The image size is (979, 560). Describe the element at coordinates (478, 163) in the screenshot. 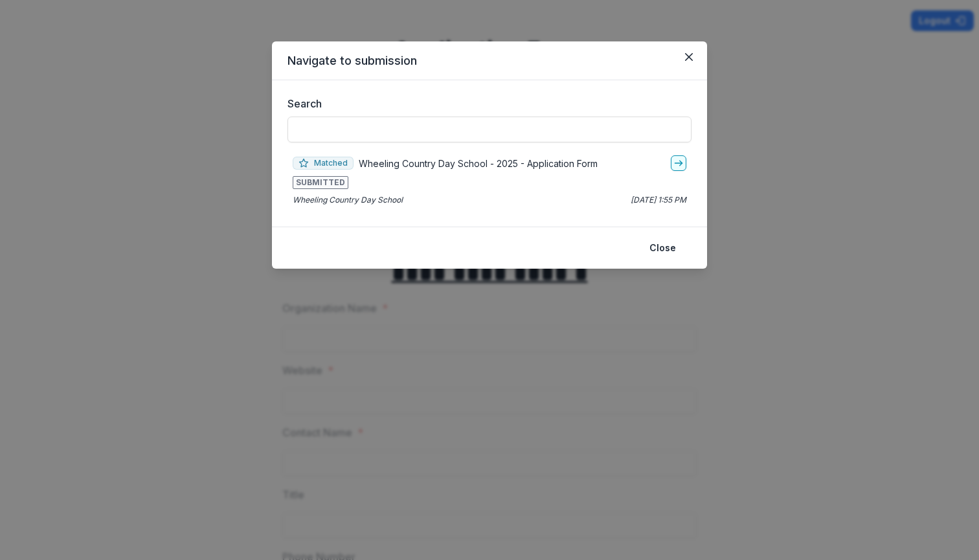

I see `p: Wheeling Country Day School - 2025 - Application Form` at that location.